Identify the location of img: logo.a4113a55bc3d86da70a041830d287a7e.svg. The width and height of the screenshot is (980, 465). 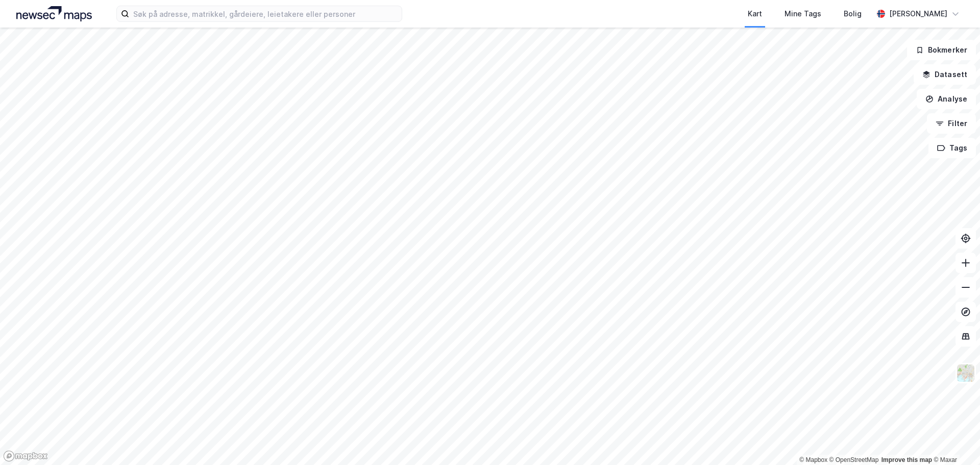
(54, 14).